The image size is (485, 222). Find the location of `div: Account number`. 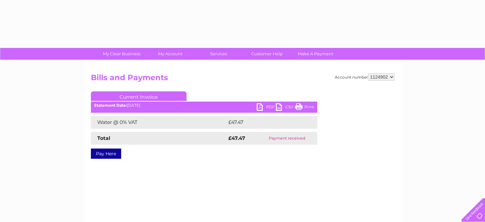

div: Account number is located at coordinates (364, 77).